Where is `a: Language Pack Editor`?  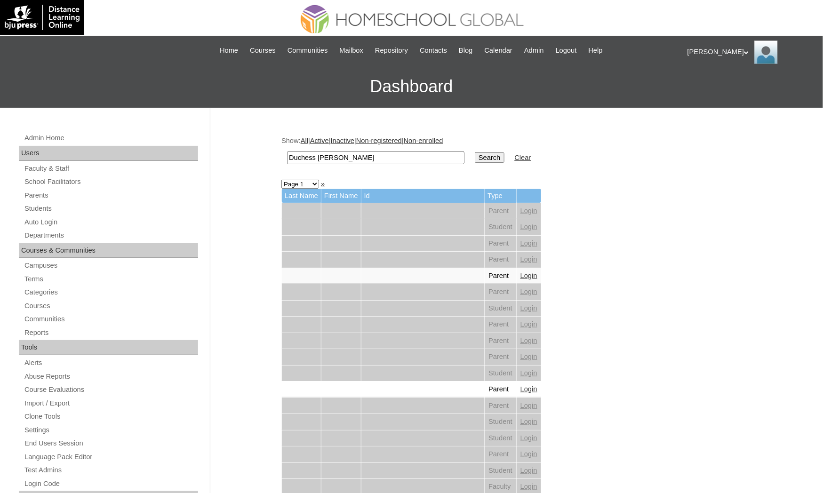 a: Language Pack Editor is located at coordinates (111, 457).